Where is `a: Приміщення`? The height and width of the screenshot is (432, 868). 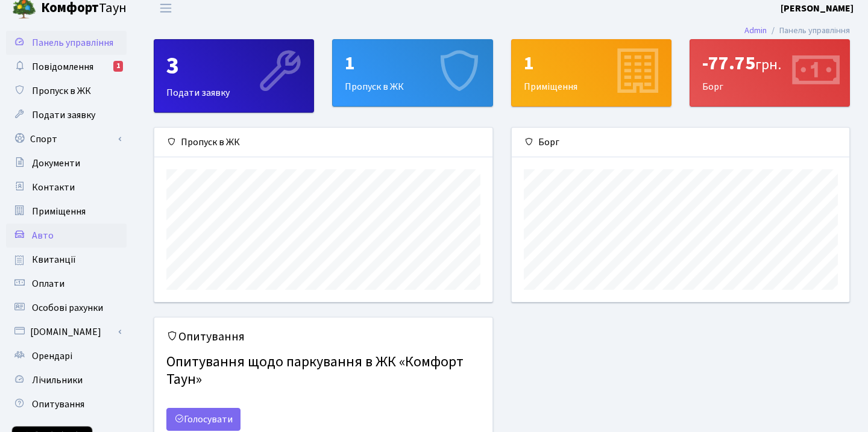 a: Приміщення is located at coordinates (66, 211).